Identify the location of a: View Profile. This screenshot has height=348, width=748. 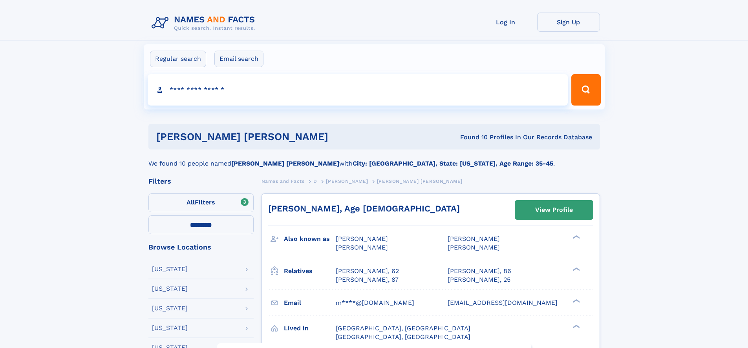
(554, 210).